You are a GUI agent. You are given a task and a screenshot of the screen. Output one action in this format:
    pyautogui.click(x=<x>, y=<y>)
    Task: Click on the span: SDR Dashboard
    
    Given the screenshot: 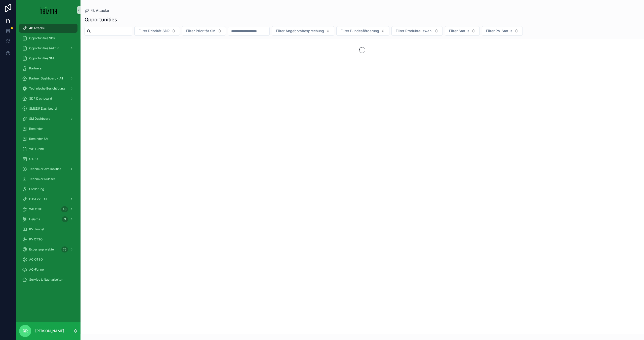 What is the action you would take?
    pyautogui.click(x=40, y=98)
    